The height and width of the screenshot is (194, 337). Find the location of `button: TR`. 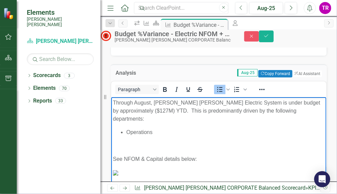

button: TR is located at coordinates (325, 8).